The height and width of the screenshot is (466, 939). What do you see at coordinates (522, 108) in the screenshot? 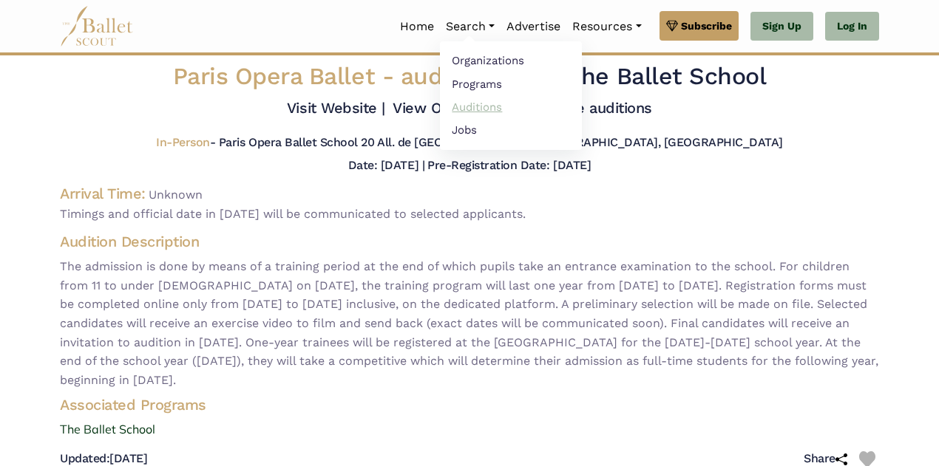
I see `a: View Organization & 2 more auditions` at bounding box center [522, 108].